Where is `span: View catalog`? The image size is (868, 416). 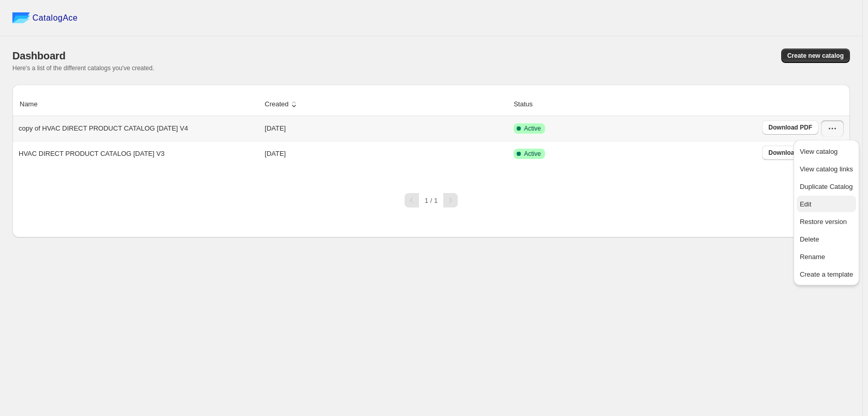
span: View catalog is located at coordinates (818, 151).